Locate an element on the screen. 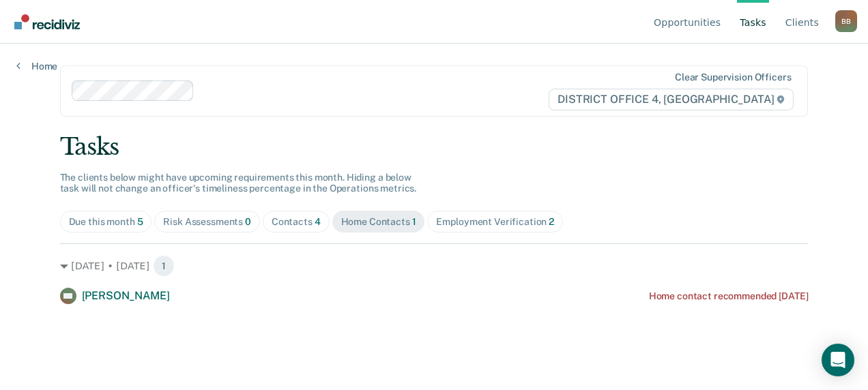  span: 2 is located at coordinates (551, 221).